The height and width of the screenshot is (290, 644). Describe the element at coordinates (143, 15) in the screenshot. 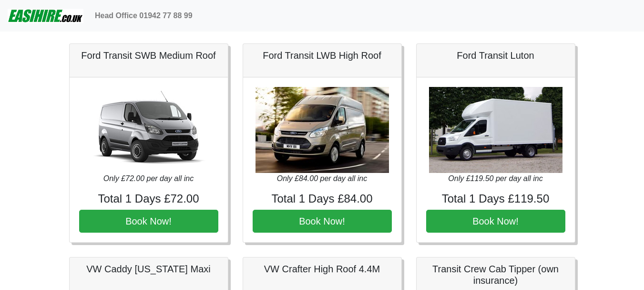

I see `b: Head Office 01942 77 88 99` at that location.